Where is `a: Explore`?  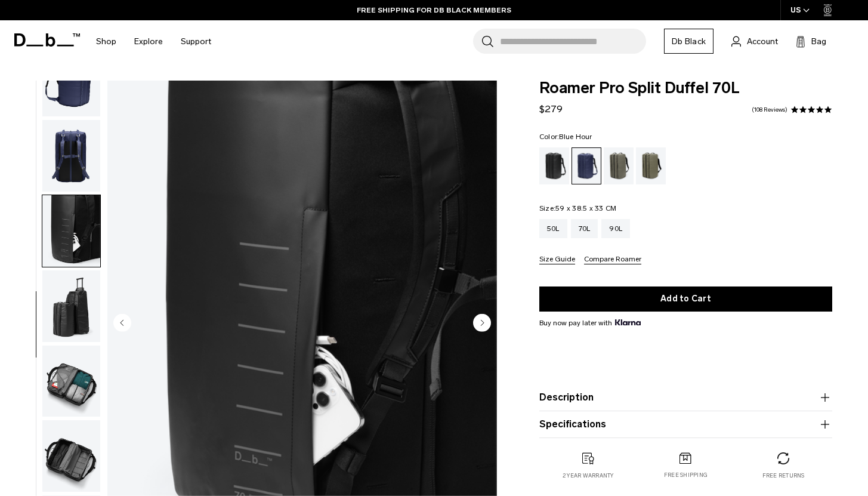
a: Explore is located at coordinates (148, 41).